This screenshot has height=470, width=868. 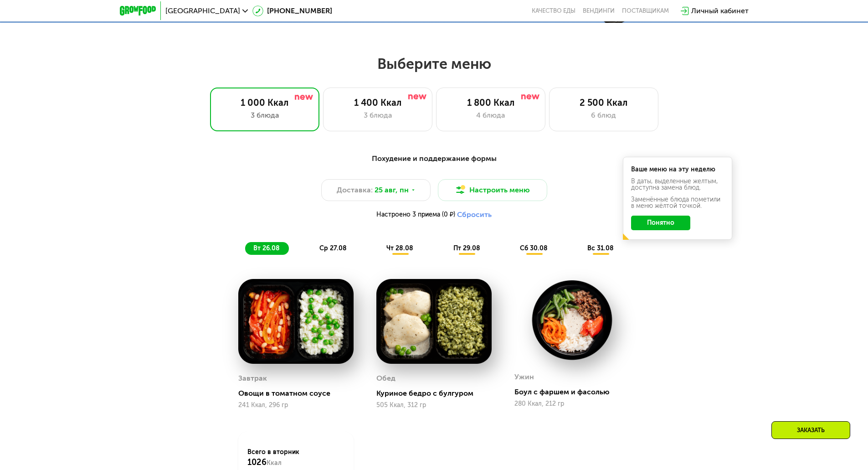 I want to click on div: Куриное бедро с булгуром, so click(x=437, y=393).